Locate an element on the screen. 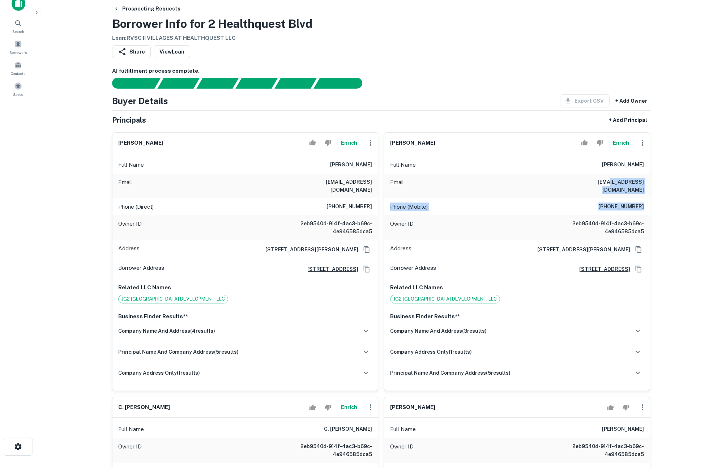  button: + Add Principal is located at coordinates (628, 120).